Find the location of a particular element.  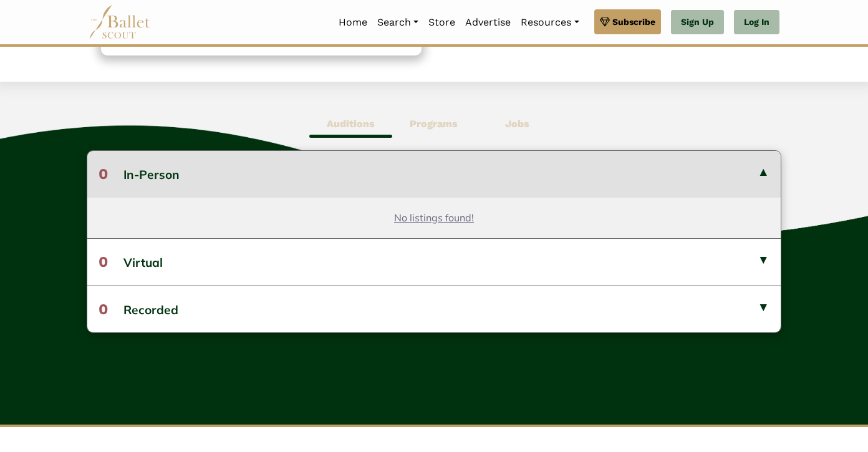

a: Subscribe is located at coordinates (627, 22).